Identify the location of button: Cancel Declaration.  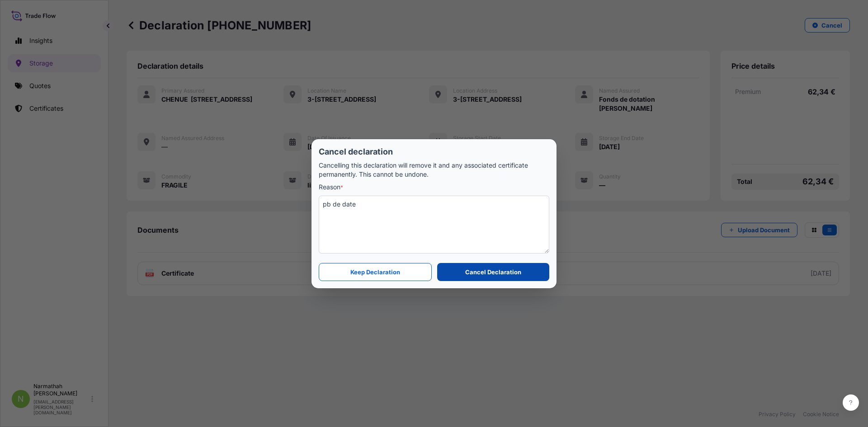
(493, 272).